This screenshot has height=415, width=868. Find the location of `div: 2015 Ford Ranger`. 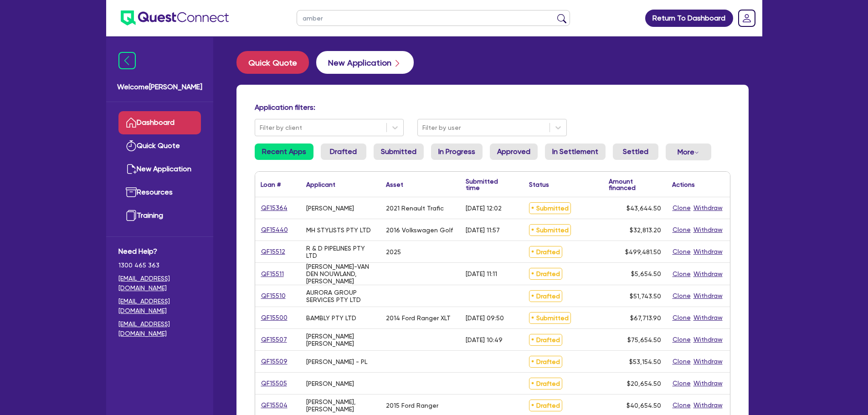

div: 2015 Ford Ranger is located at coordinates (412, 406).